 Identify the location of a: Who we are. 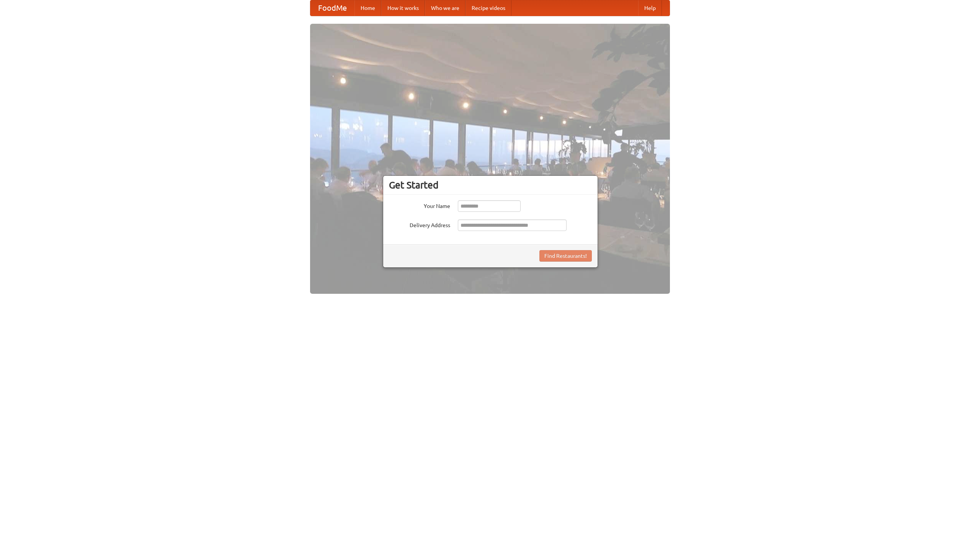
(445, 8).